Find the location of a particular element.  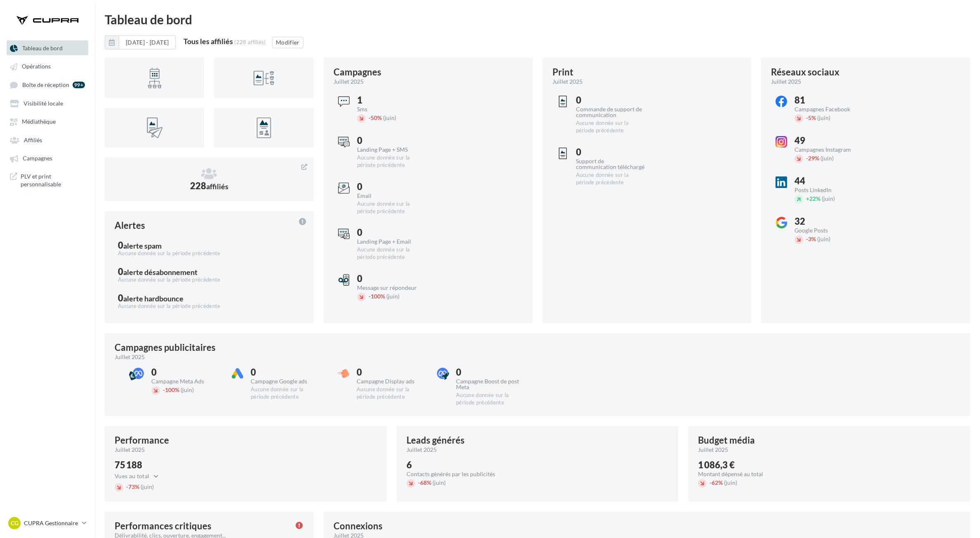

p: CUPRA Gestionnaire is located at coordinates (51, 524).